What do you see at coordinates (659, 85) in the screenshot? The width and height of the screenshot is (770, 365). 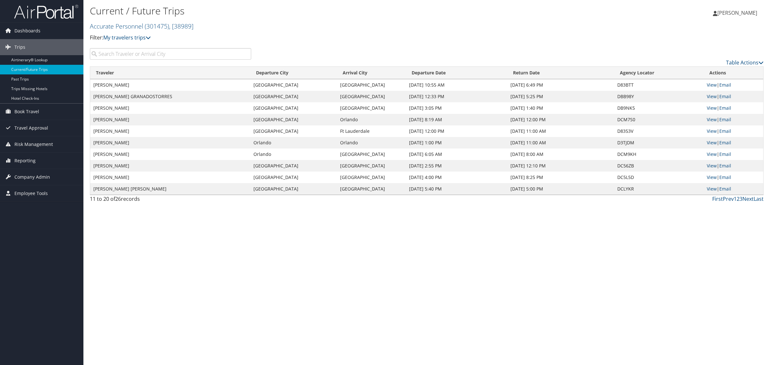 I see `td: D83BTT` at bounding box center [659, 85].